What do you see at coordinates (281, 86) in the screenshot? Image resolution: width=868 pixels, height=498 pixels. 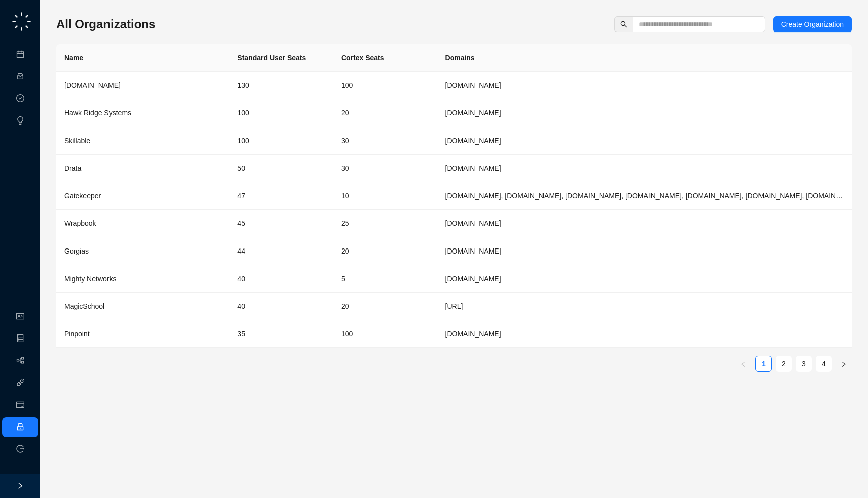 I see `td: 130` at bounding box center [281, 86].